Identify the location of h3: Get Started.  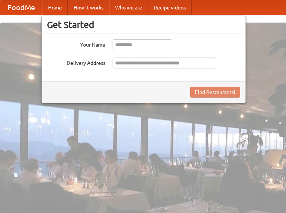
(144, 25).